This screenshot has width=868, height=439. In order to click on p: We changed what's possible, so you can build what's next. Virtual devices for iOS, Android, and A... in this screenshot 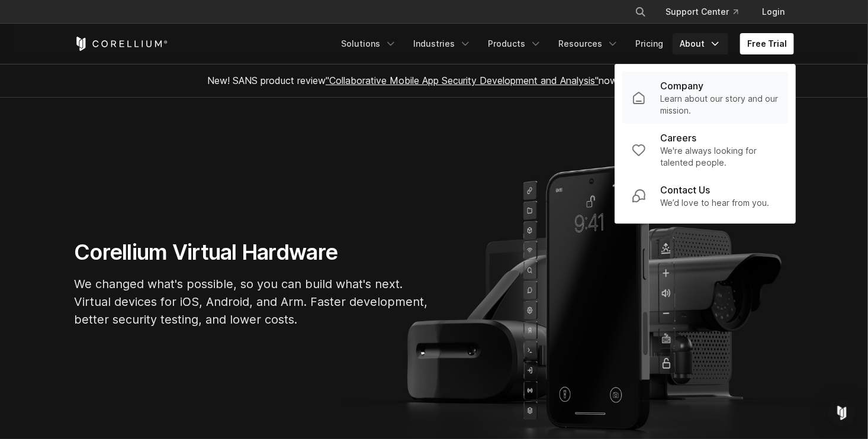, I will do `click(252, 301)`.